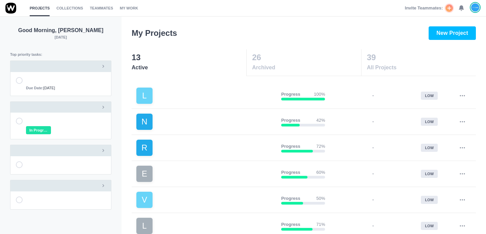  What do you see at coordinates (321, 172) in the screenshot?
I see `p: 60%` at bounding box center [321, 172].